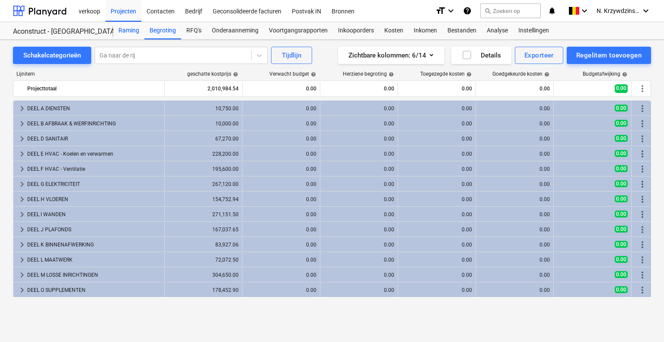 The height and width of the screenshot is (342, 664). I want to click on button: Tijdlijn, so click(291, 55).